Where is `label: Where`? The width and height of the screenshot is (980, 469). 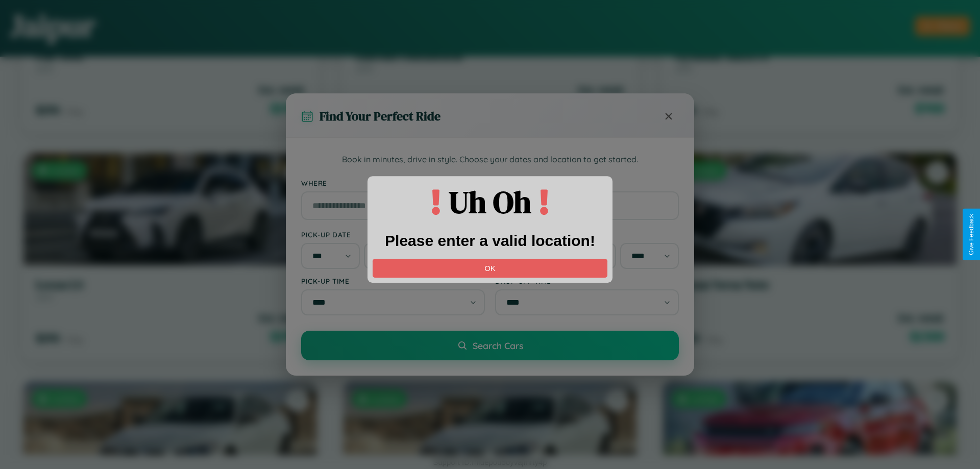
label: Where is located at coordinates (490, 183).